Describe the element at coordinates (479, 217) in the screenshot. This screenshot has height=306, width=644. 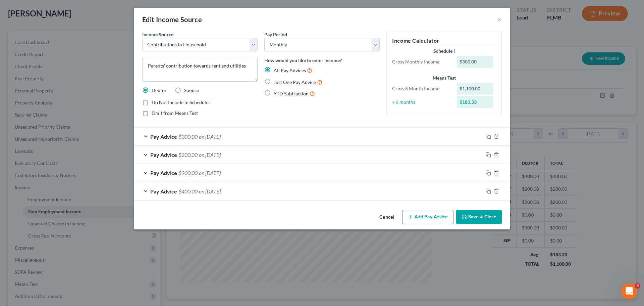
I see `button: Save & Close` at that location.